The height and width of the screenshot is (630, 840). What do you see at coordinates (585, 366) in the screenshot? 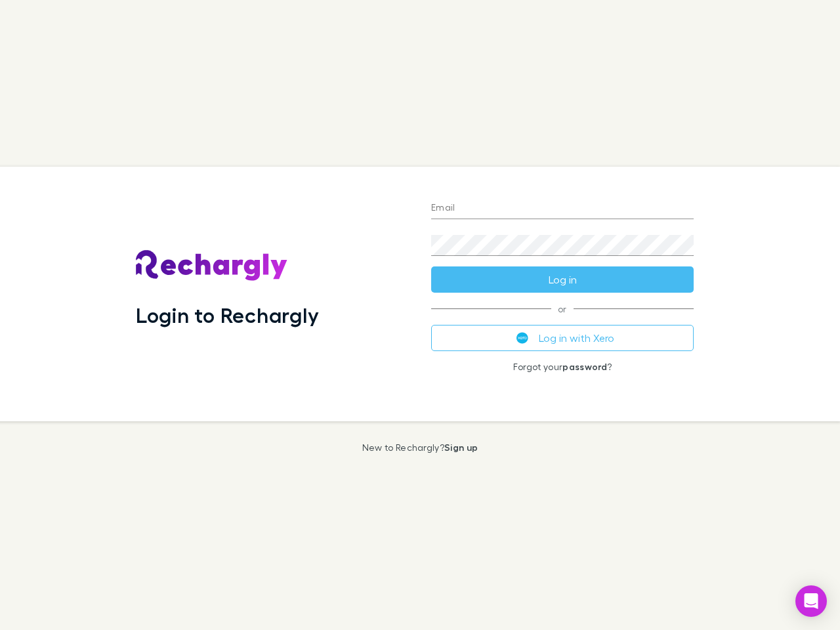
I see `a: password` at bounding box center [585, 366].